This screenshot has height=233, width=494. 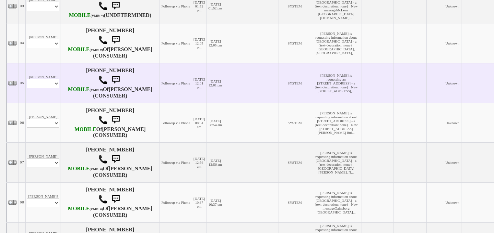 What do you see at coordinates (97, 16) in the screenshot?
I see `font: (VMB: *)` at bounding box center [97, 16].